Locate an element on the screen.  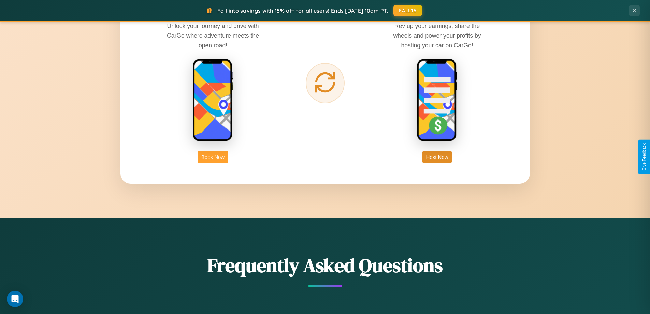
button: FALL15 is located at coordinates (408, 11).